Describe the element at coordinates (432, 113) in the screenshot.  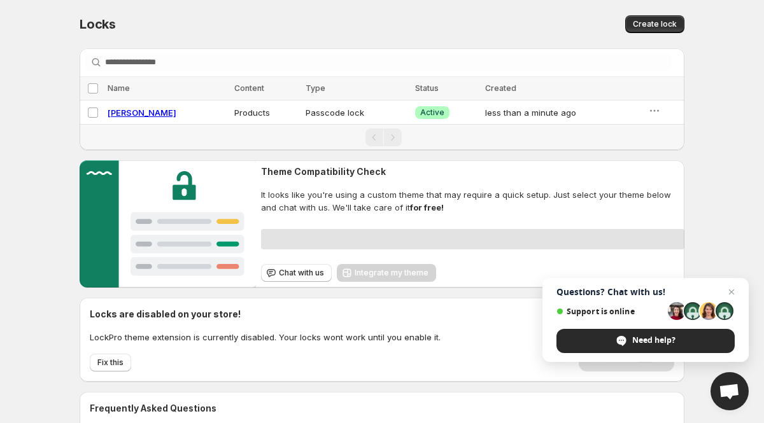
I see `span: Active` at that location.